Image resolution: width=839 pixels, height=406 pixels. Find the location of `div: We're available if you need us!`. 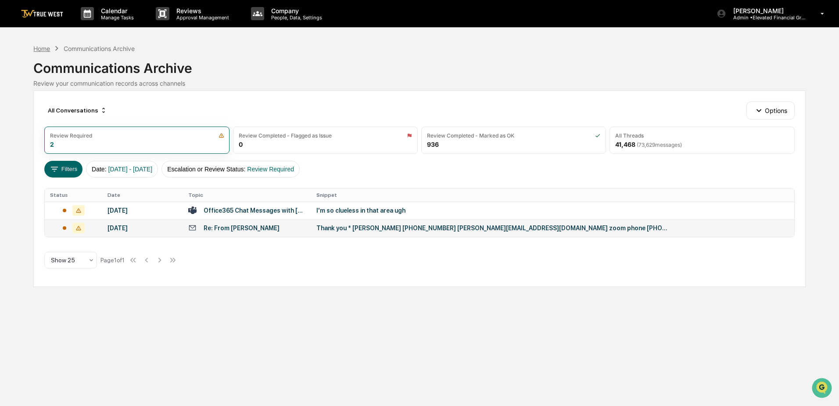

div: We're available if you need us! is located at coordinates (70, 79).